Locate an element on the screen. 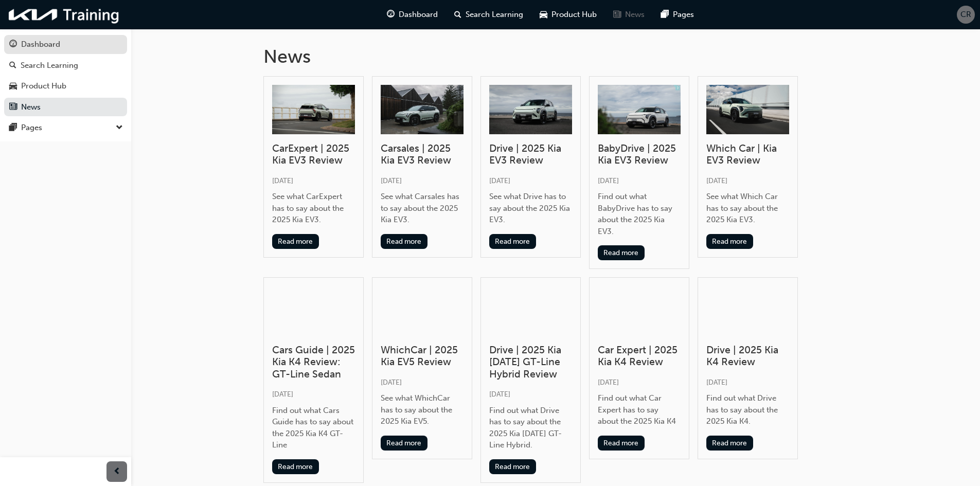  a: pages-iconPages is located at coordinates (678, 14).